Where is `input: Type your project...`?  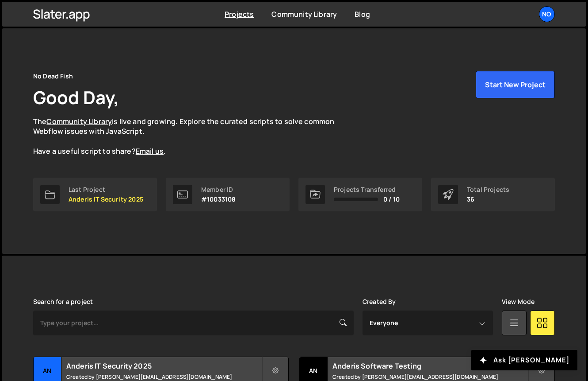 input: Type your project... is located at coordinates (193, 323).